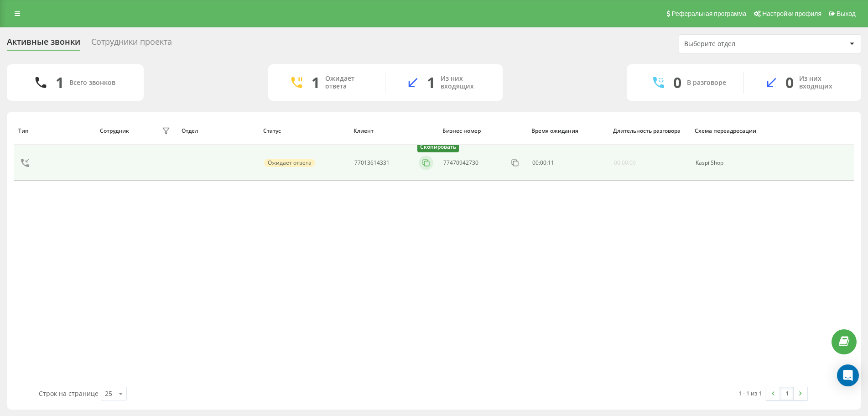 This screenshot has width=868, height=416. I want to click on div: Тип, so click(55, 131).